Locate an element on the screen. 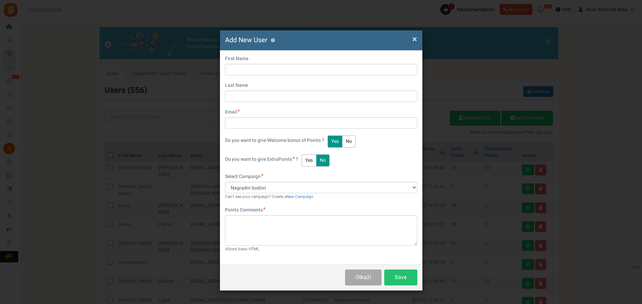 The width and height of the screenshot is (642, 304). small: Allows basic HTML is located at coordinates (242, 249).